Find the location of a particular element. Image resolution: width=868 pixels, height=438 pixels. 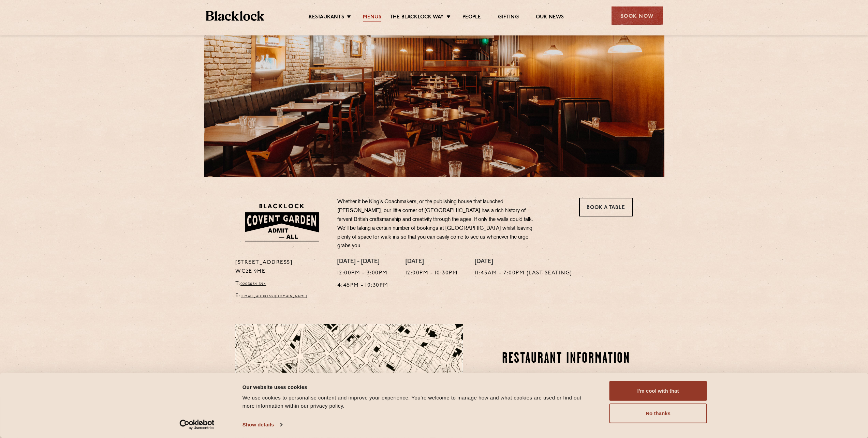

button: No thanks is located at coordinates (658, 414).